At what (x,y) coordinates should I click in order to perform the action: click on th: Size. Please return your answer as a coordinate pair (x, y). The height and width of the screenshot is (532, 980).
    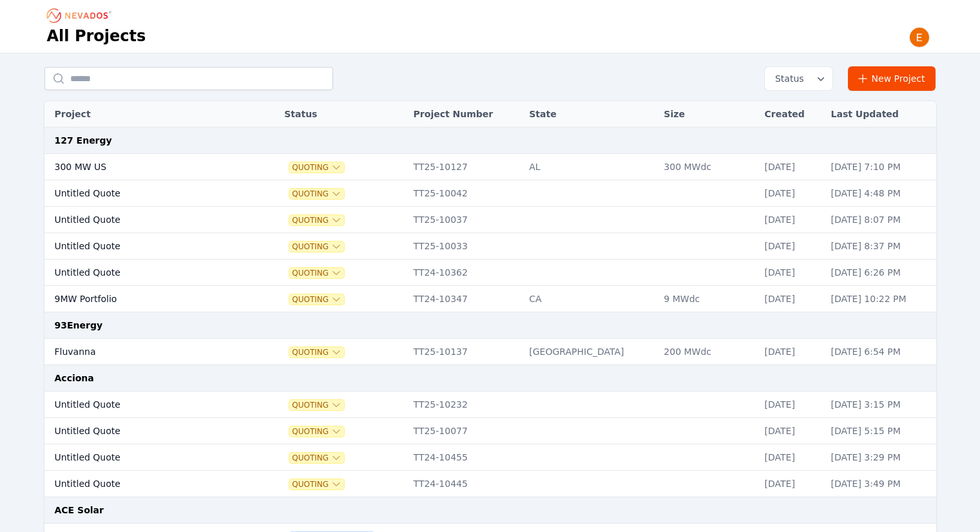
    Looking at the image, I should click on (707, 114).